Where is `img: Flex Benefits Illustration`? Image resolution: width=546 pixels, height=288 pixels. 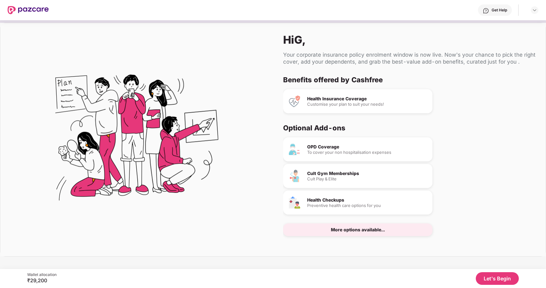
img: Flex Benefits Illustration is located at coordinates (137, 139).